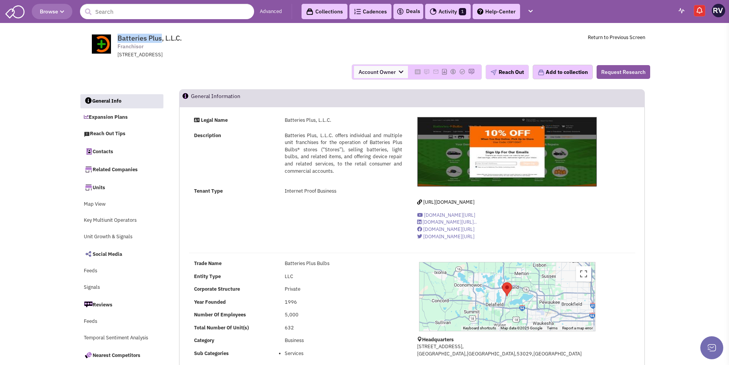 Image resolution: width=729 pixels, height=365 pixels. I want to click on a: General Info, so click(122, 101).